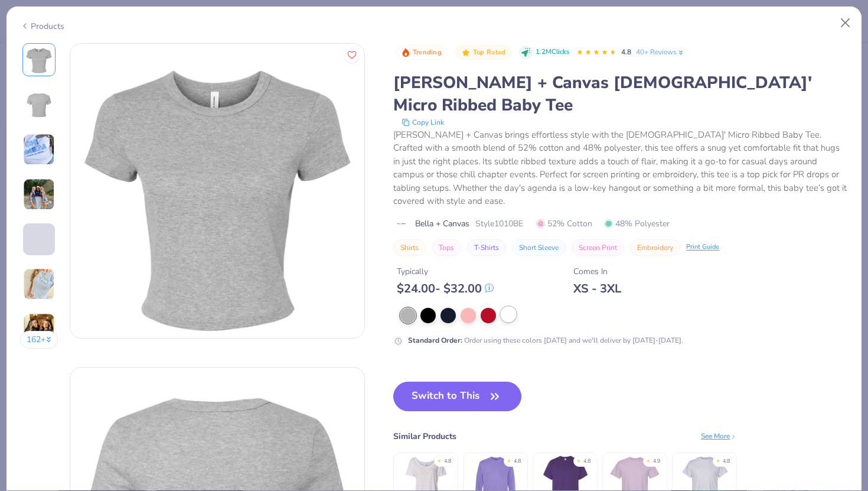  What do you see at coordinates (538, 248) in the screenshot?
I see `button: Short Sleeve` at bounding box center [538, 248].